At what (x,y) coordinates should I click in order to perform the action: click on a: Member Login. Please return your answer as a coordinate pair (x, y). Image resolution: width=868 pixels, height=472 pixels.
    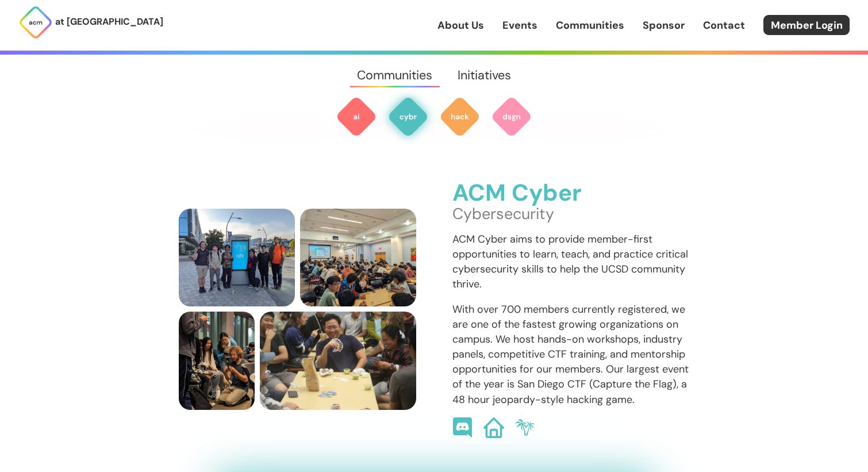
    Looking at the image, I should click on (807, 25).